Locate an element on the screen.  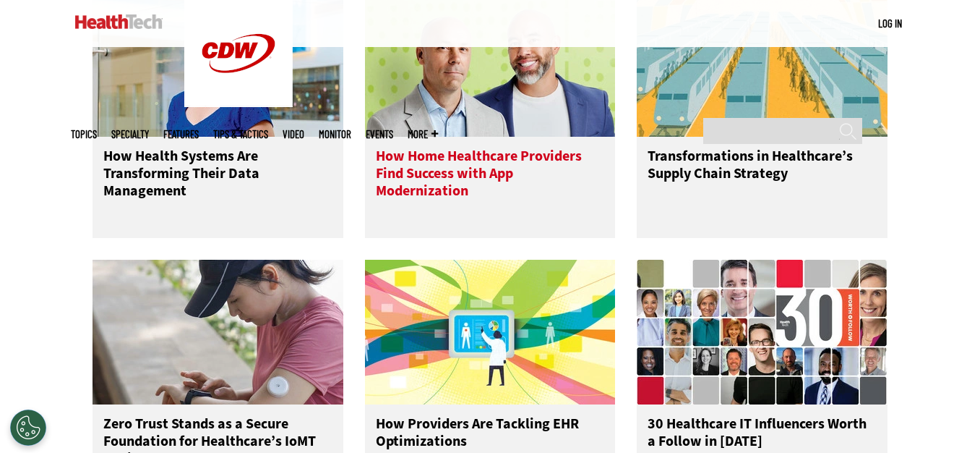
a: Events is located at coordinates (379, 134).